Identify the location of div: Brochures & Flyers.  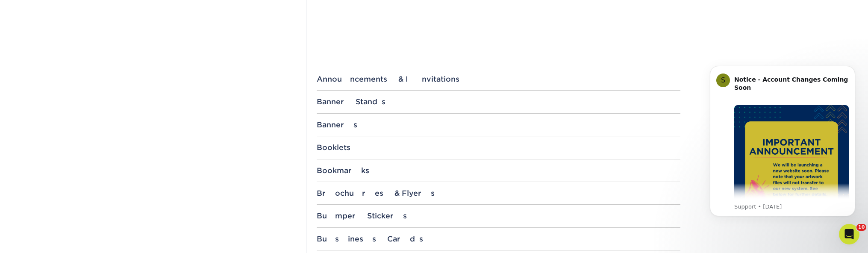
(498, 193).